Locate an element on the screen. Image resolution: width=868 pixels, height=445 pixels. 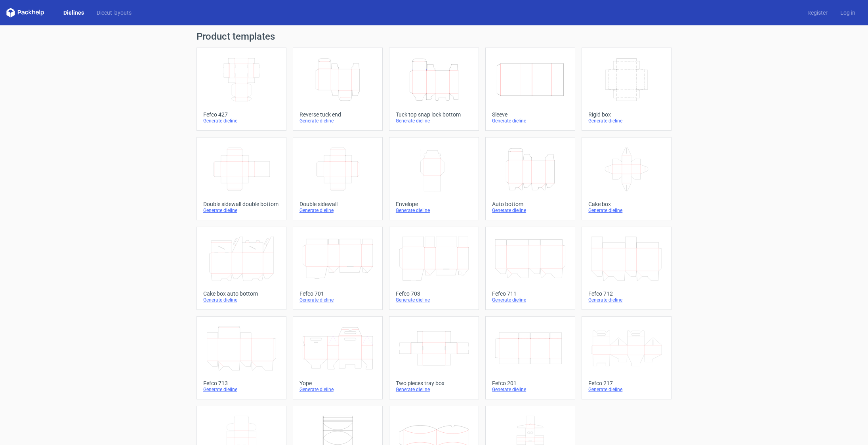
a: Double sidewall double bottomGenerate dieline is located at coordinates (241, 179).